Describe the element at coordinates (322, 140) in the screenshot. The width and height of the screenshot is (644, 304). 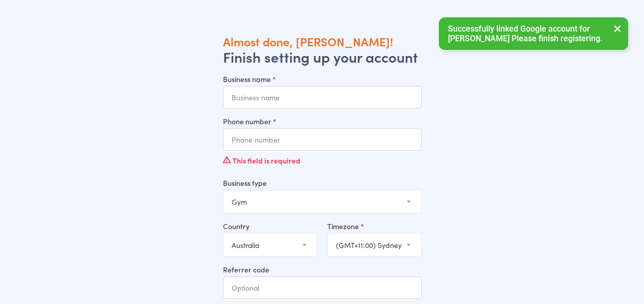
I see `input: Phone number` at that location.